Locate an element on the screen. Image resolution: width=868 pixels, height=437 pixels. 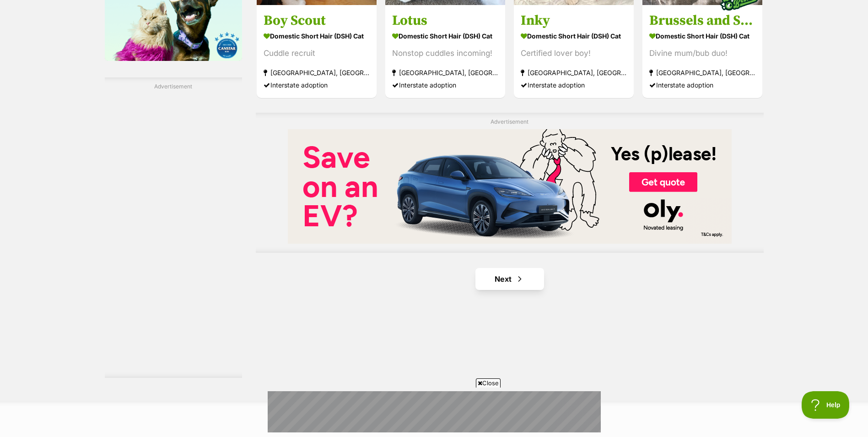
div: Nonstop cuddles incoming! is located at coordinates (445, 53).